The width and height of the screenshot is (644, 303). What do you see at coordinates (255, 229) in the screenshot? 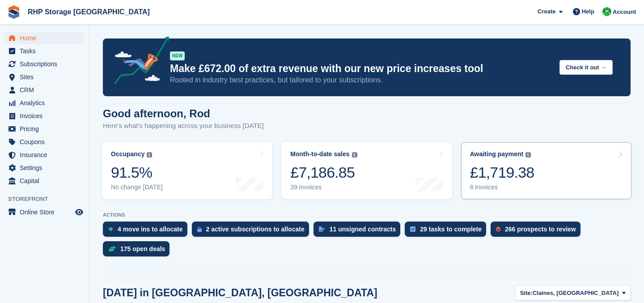
I see `div: 2 active subscriptions to allocate` at bounding box center [255, 229].